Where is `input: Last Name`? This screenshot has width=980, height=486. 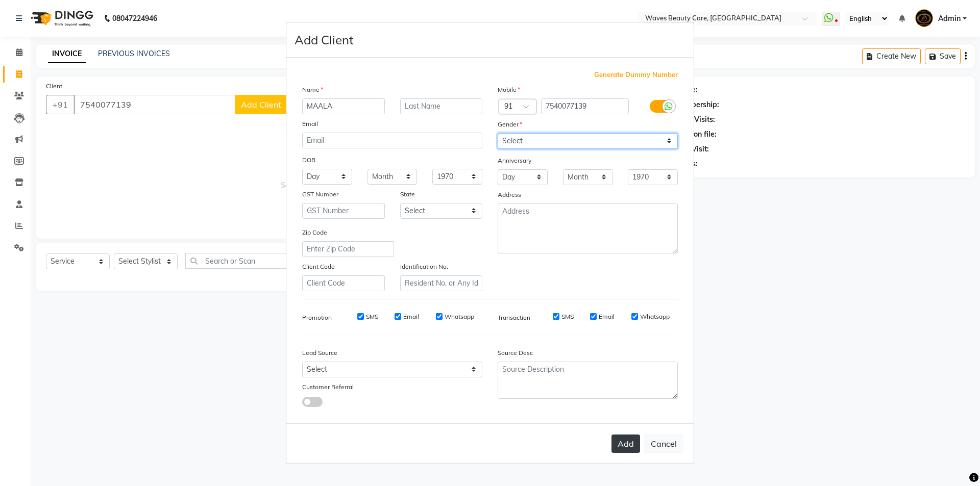 input: Last Name is located at coordinates (441, 106).